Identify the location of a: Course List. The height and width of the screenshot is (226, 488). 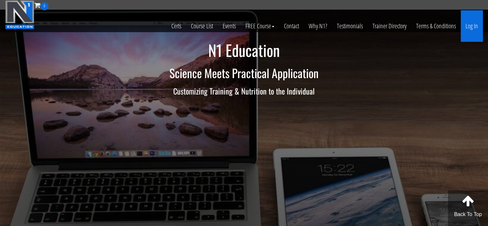
(202, 26).